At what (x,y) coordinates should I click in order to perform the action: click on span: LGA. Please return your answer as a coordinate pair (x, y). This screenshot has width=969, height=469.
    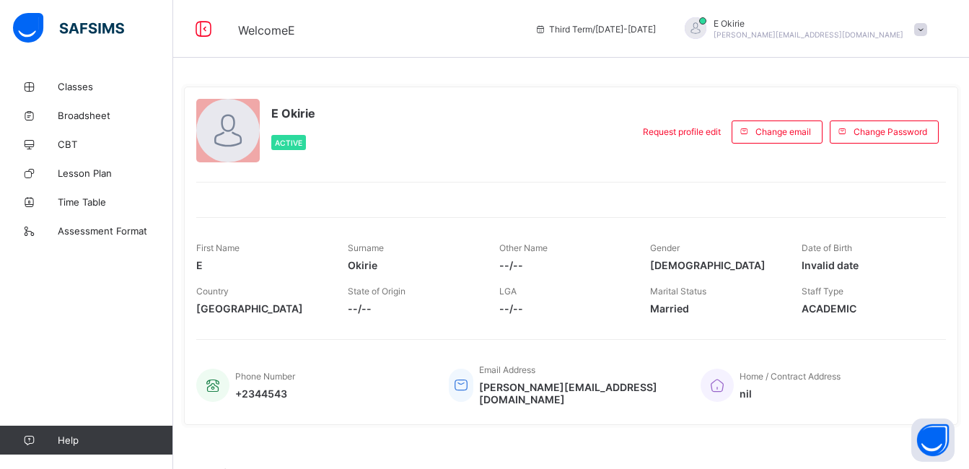
    Looking at the image, I should click on (508, 291).